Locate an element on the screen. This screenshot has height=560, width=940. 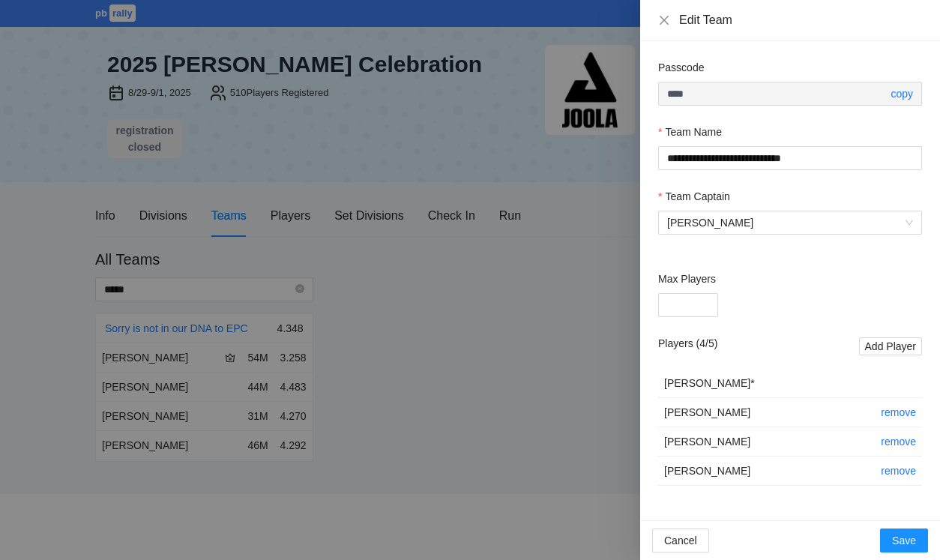
input: Passcode is located at coordinates (777, 94).